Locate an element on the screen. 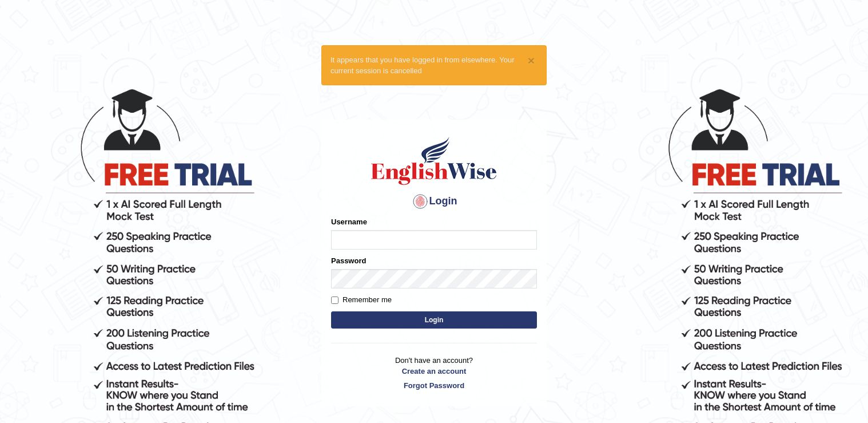 The width and height of the screenshot is (868, 423). label: Password is located at coordinates (348, 260).